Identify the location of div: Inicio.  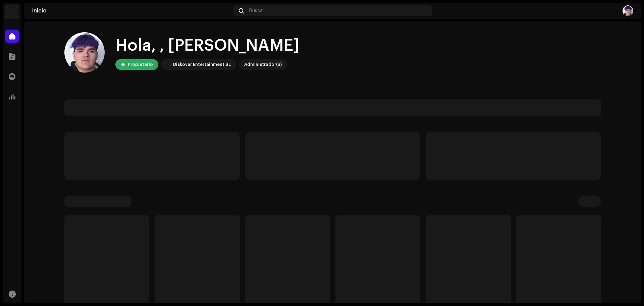
(131, 10).